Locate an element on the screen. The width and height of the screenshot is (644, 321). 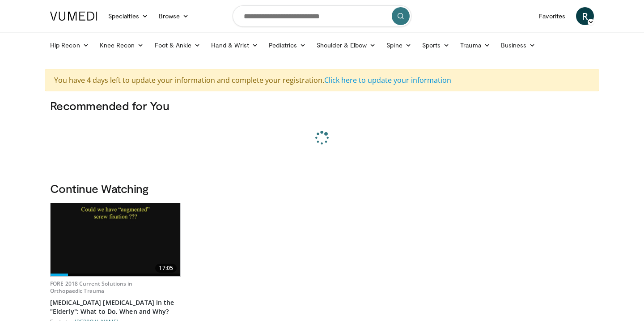
span: R is located at coordinates (585, 16).